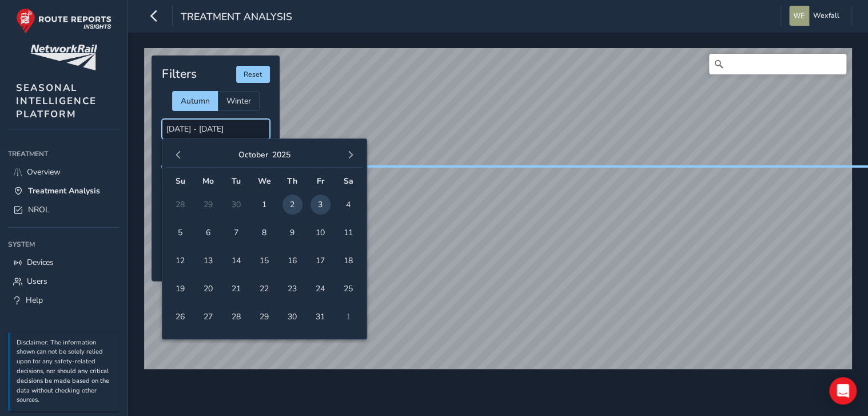 The image size is (868, 416). Describe the element at coordinates (195, 101) in the screenshot. I see `div: Autumn` at that location.